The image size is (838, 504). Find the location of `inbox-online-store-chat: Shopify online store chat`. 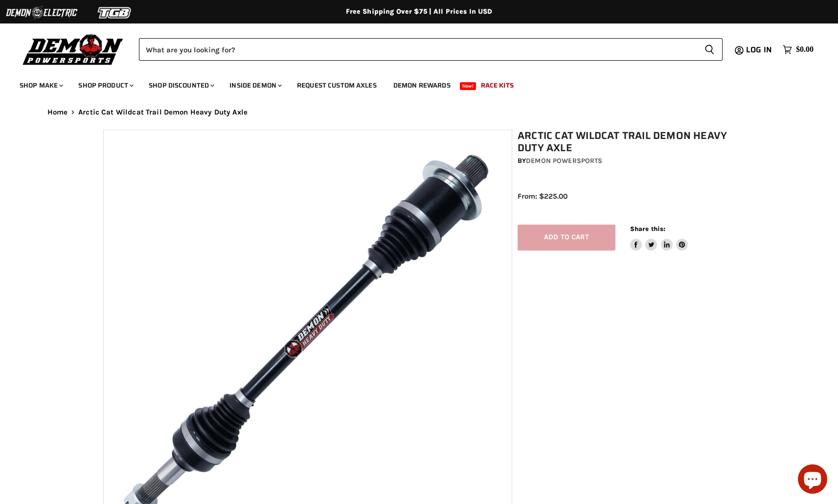

inbox-online-store-chat: Shopify online store chat is located at coordinates (812, 480).